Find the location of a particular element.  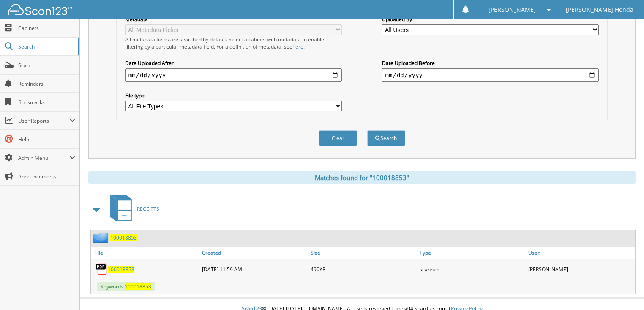

span: Help is located at coordinates (47, 139).